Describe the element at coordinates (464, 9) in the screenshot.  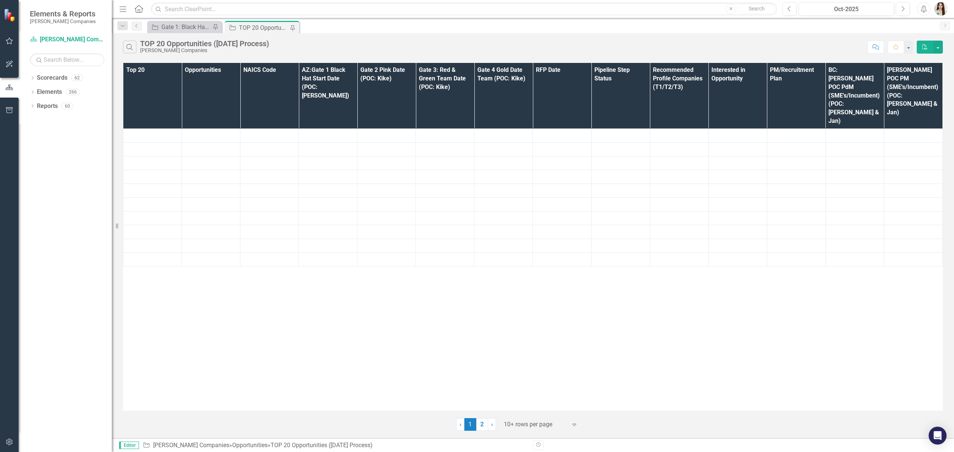
I see `input: Search ClearPoint...` at that location.